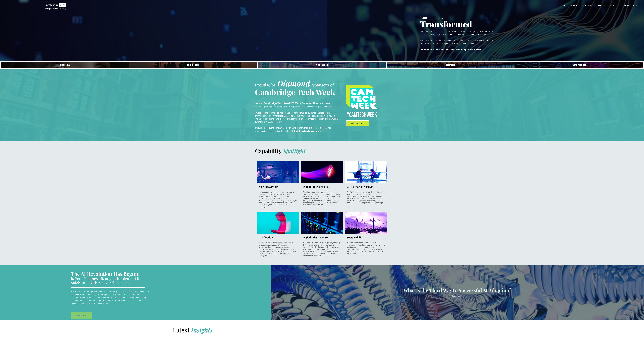  I want to click on a: Our Markets | Cambridge Management Consulting, so click(451, 65).